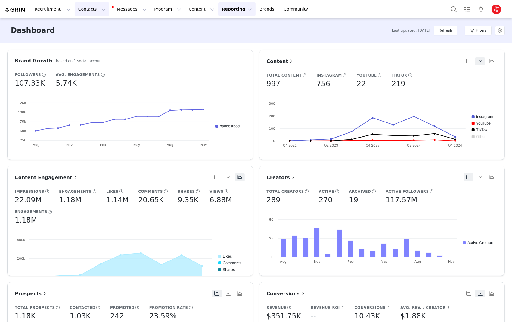 This screenshot has width=512, height=323. Describe the element at coordinates (271, 238) in the screenshot. I see `text: 25` at that location.